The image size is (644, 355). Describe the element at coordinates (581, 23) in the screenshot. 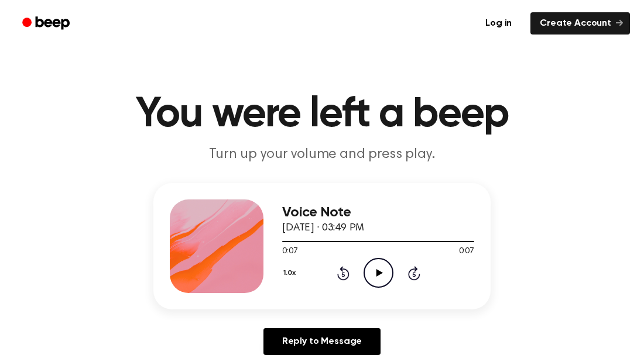

I see `a: Create Account` at that location.